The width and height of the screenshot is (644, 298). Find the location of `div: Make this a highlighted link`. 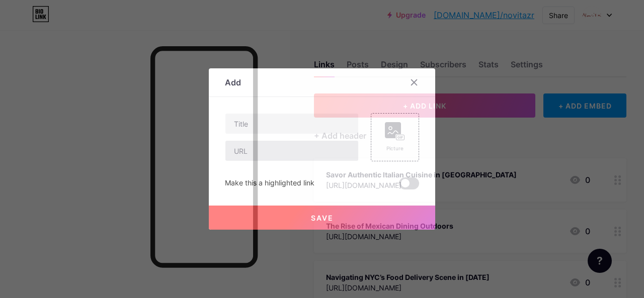

div: Make this a highlighted link is located at coordinates (270, 183).